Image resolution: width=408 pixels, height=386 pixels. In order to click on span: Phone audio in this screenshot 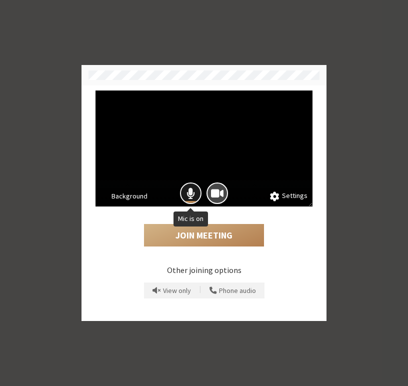, I will do `click(237, 290)`.